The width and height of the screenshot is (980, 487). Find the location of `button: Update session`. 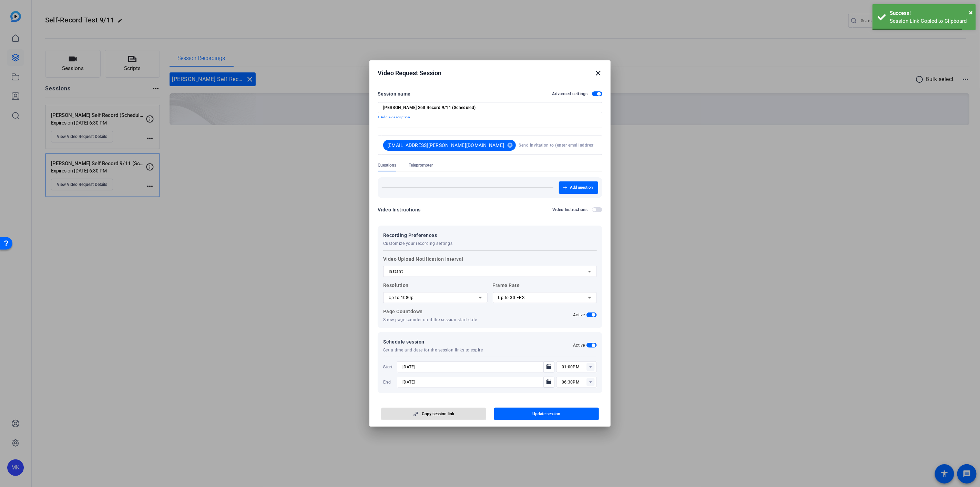

button: Update session is located at coordinates (546, 414).